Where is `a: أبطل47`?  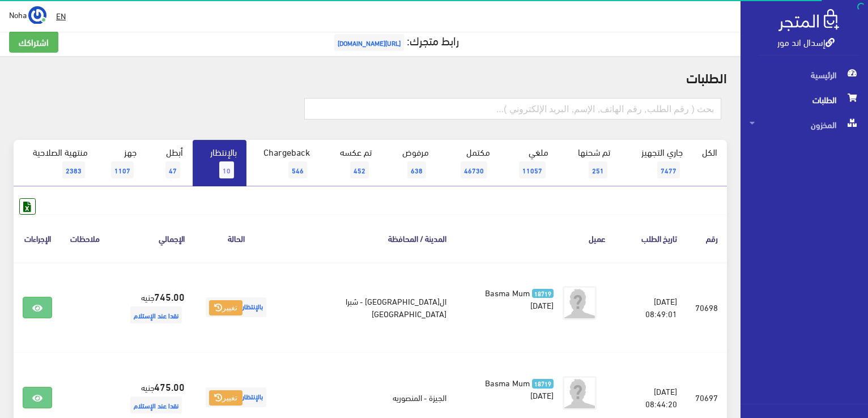
a: أبطل47 is located at coordinates (169, 163).